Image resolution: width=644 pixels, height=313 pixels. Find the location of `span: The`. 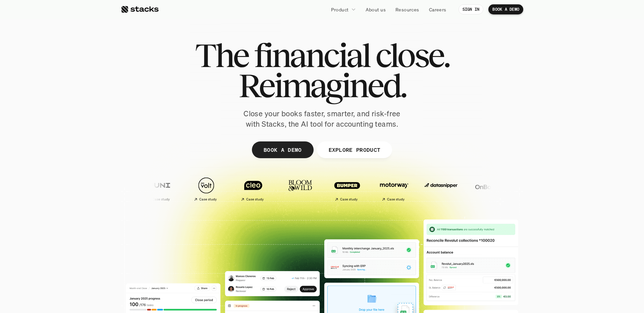

span: The is located at coordinates (221, 55).